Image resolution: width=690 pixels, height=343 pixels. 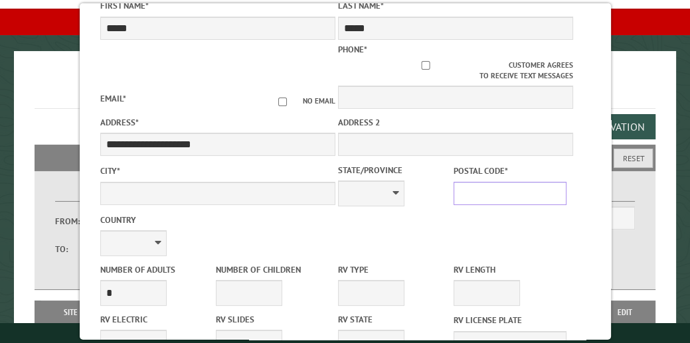 I want to click on label: City, so click(x=218, y=171).